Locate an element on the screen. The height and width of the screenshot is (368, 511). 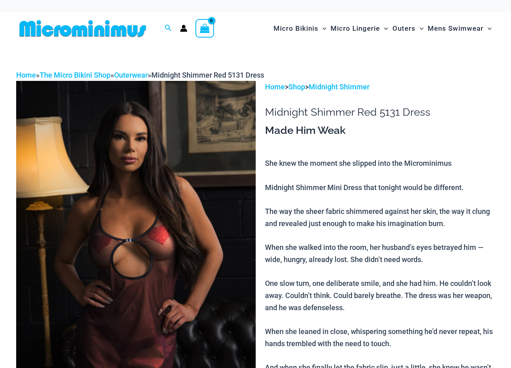
h1: Midnight Shimmer Red 5131 Dress is located at coordinates (380, 112).